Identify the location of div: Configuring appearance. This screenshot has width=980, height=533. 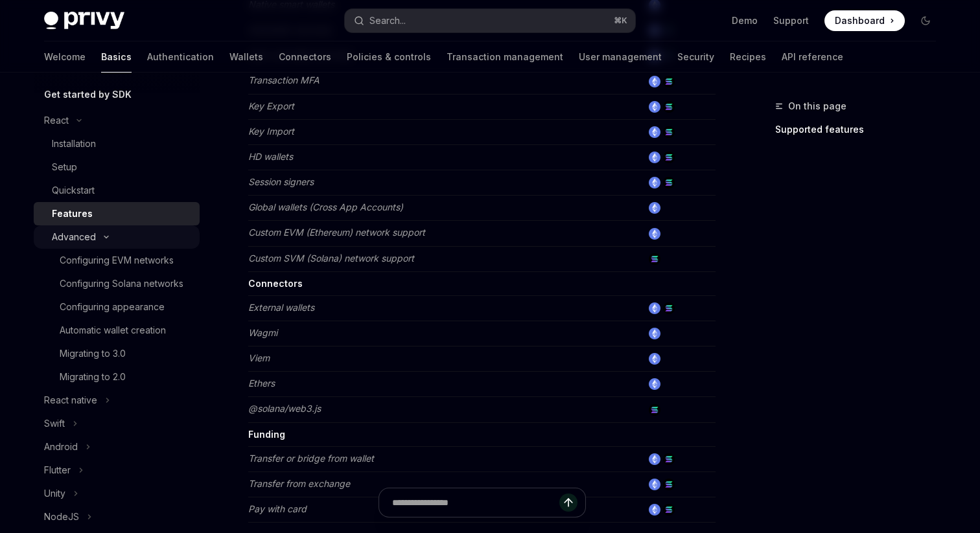
(112, 307).